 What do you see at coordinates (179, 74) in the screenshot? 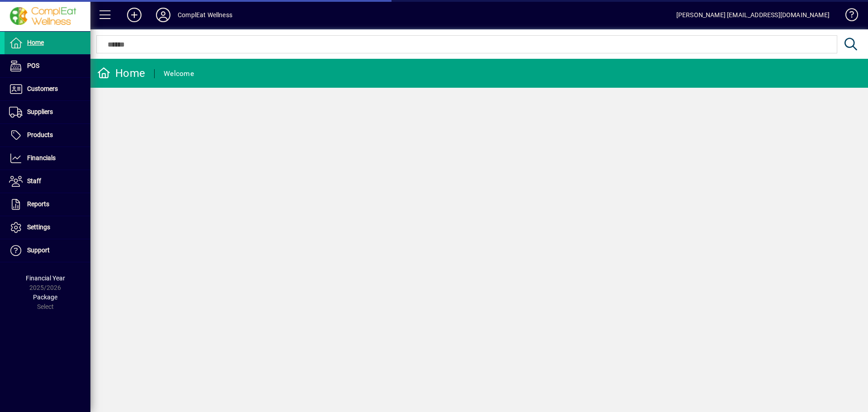
I see `div: Welcome` at bounding box center [179, 74].